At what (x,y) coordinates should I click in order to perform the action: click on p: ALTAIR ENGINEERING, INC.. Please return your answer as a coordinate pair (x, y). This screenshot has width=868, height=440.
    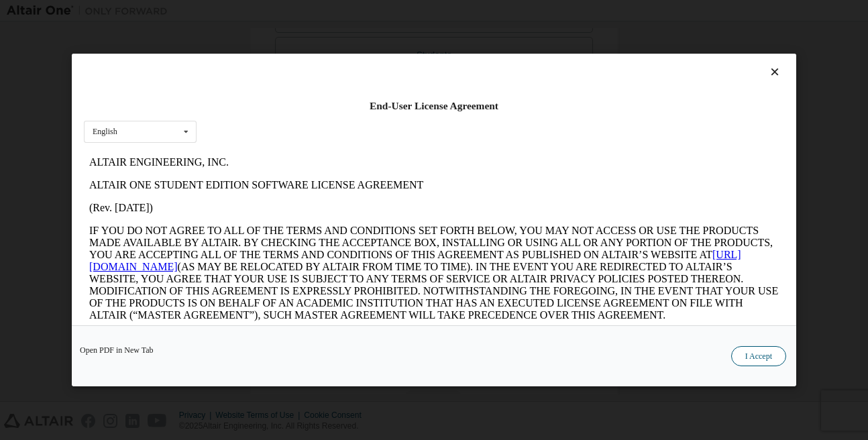
    Looking at the image, I should click on (350, 11).